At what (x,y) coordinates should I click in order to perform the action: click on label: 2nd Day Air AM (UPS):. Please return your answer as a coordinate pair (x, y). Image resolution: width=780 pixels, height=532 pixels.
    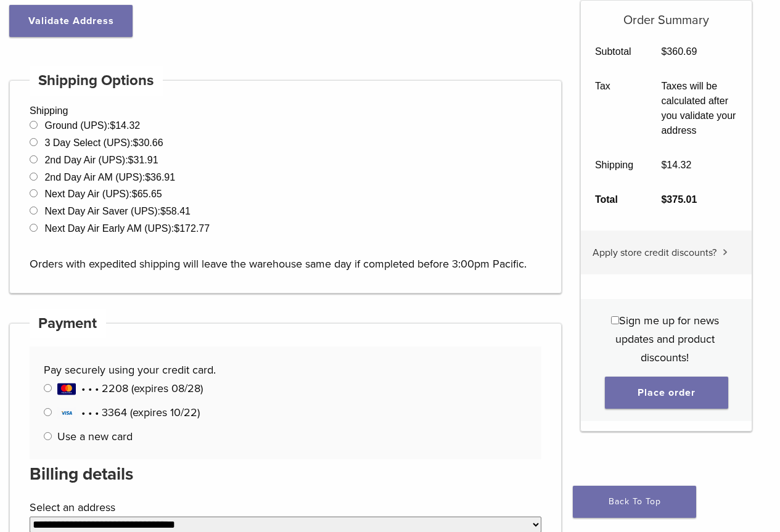
    Looking at the image, I should click on (110, 177).